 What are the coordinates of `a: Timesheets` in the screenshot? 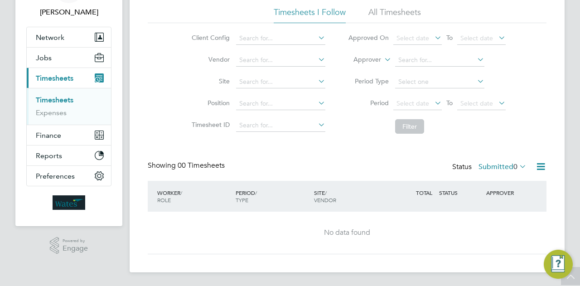 It's located at (54, 100).